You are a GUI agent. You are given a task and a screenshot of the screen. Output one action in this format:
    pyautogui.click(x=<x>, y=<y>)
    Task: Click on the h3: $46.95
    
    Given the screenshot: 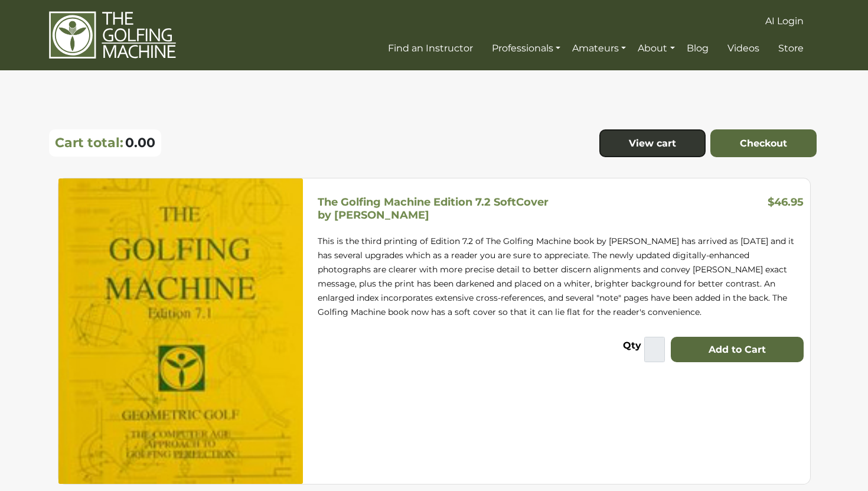 What is the action you would take?
    pyautogui.click(x=785, y=204)
    